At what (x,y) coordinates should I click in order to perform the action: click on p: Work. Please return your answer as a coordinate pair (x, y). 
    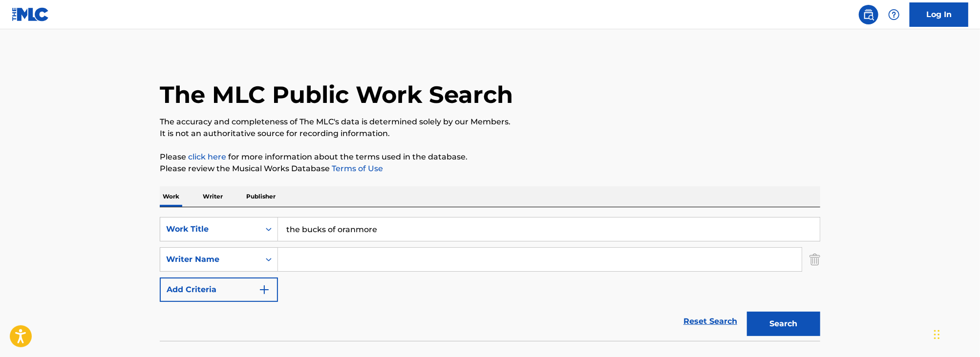
    Looking at the image, I should click on (171, 196).